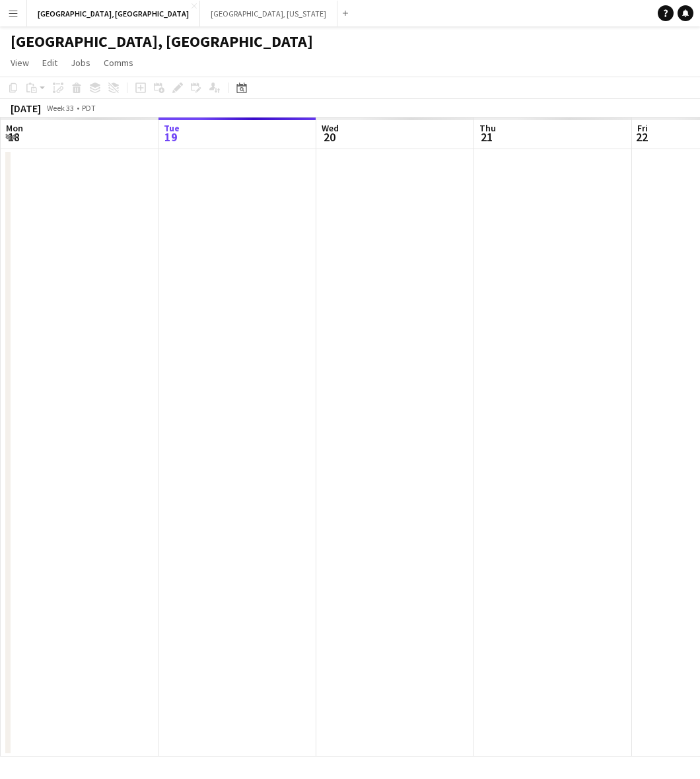 Image resolution: width=700 pixels, height=779 pixels. What do you see at coordinates (20, 63) in the screenshot?
I see `a: View` at bounding box center [20, 63].